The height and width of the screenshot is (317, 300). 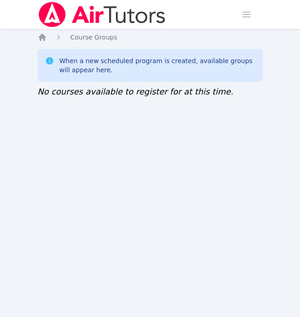 What do you see at coordinates (102, 15) in the screenshot?
I see `img: Air Tutors` at bounding box center [102, 15].